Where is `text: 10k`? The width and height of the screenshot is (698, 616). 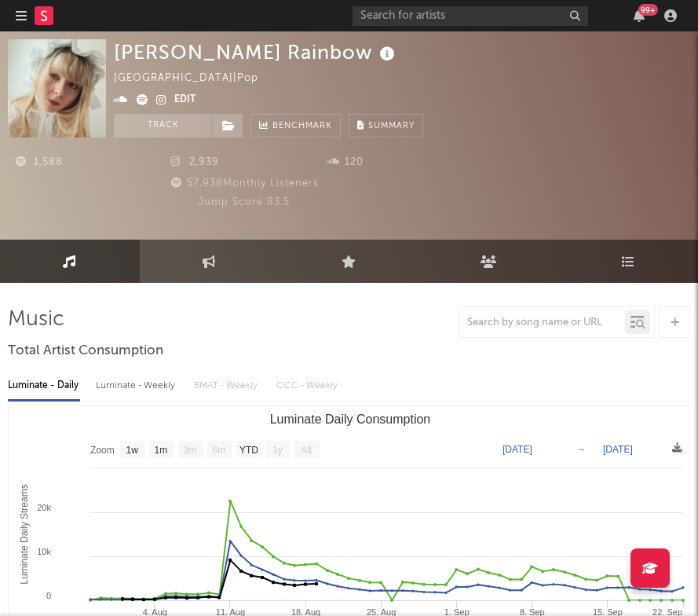
text: 10k is located at coordinates (44, 551).